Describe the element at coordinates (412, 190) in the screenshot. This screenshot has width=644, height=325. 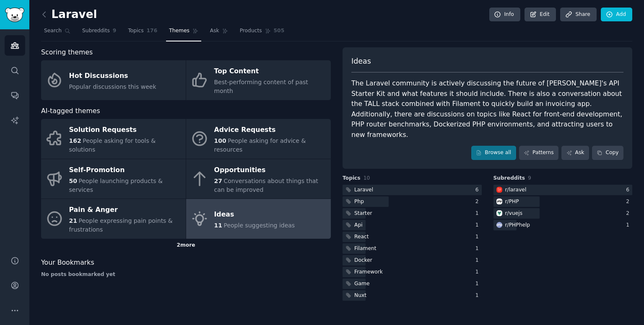
I see `a: Laravel6` at that location.